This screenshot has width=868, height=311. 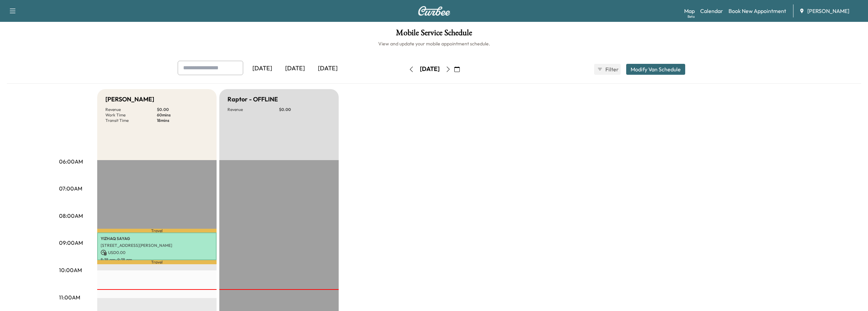 I want to click on img: Curbee Logo, so click(x=434, y=11).